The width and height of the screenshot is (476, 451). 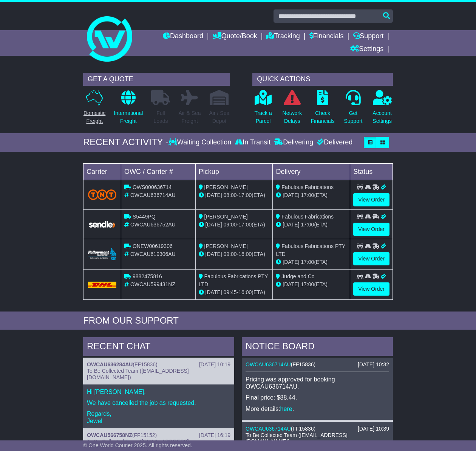 I want to click on p: Pricing was approved for booking OWCAU636714AU., so click(x=317, y=383).